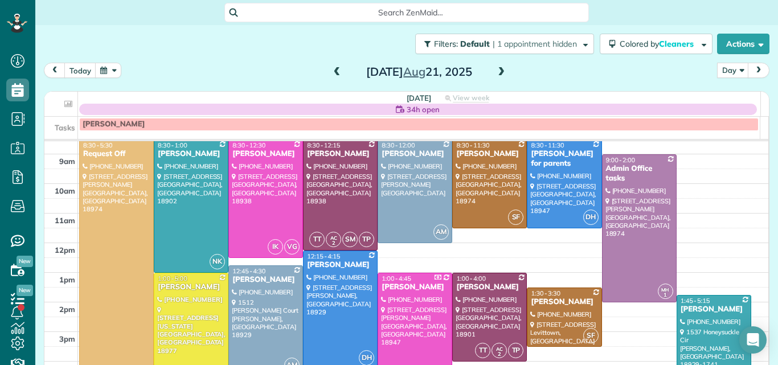  What do you see at coordinates (323, 145) in the screenshot?
I see `span: 8:30 - 12:15` at bounding box center [323, 145].